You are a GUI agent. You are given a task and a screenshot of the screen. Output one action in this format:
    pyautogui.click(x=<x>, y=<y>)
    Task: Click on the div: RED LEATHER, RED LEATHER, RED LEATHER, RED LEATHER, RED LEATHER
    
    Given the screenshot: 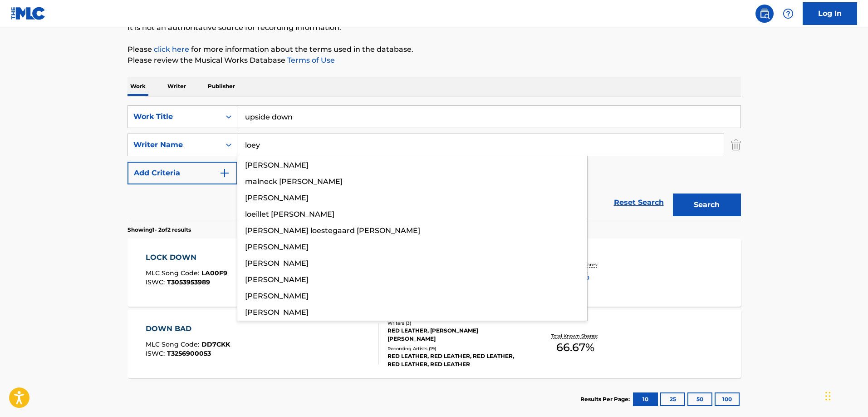 What is the action you would take?
    pyautogui.click(x=456, y=360)
    